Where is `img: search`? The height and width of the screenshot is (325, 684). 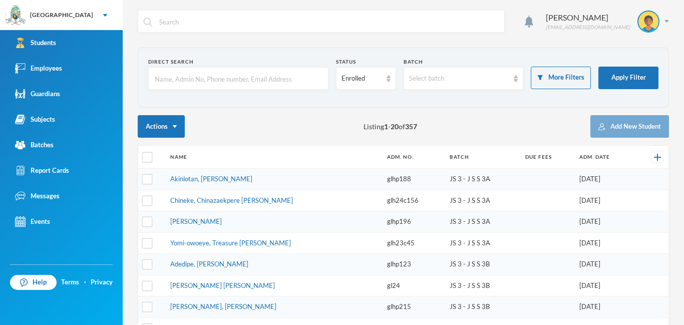
img: search is located at coordinates (148, 22).